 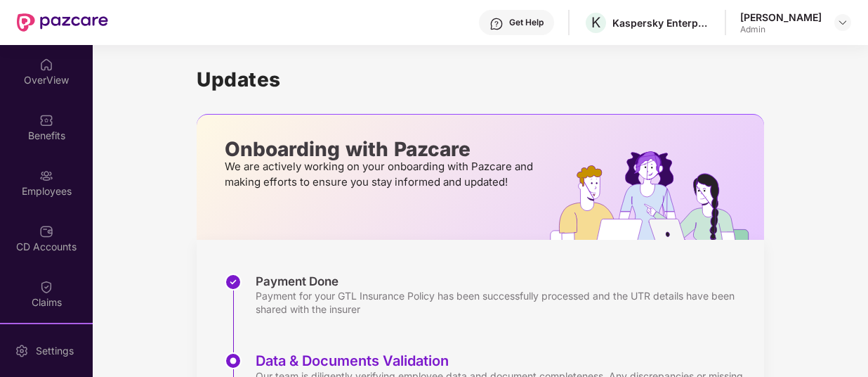 What do you see at coordinates (843, 23) in the screenshot?
I see `img: svg+xml;base64,PHN2ZyBpZD0iRHJvcGRvd24tMzJ4MzIiIHhtbG5zPSJodHRwOi8vd3d3LnczLm9yZy8yMDAwL3N2ZyIgd2...` at bounding box center [843, 23].